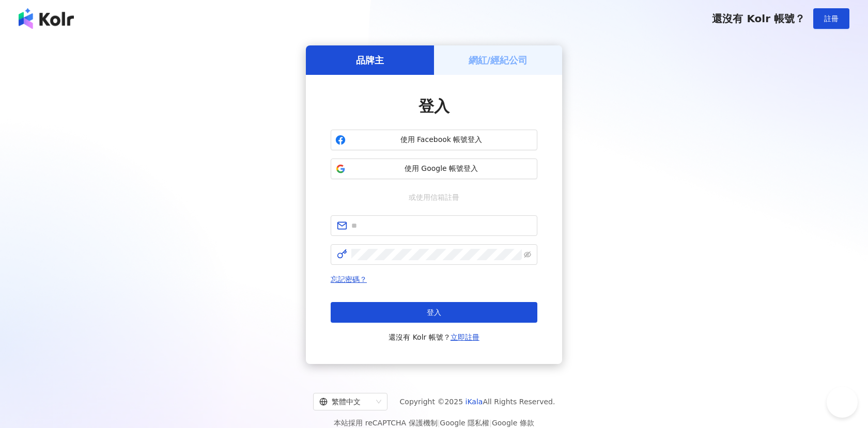  Describe the element at coordinates (46, 19) in the screenshot. I see `img: logo` at that location.